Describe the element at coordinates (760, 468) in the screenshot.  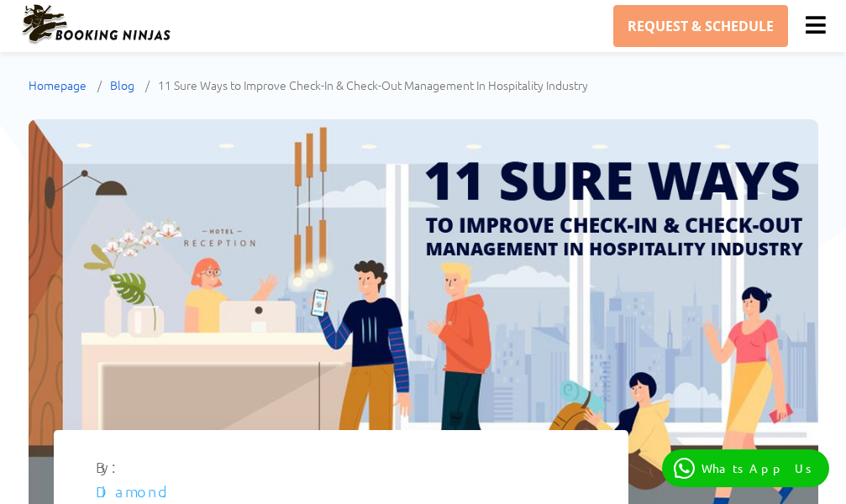
I see `p: WhatsApp Us` at that location.